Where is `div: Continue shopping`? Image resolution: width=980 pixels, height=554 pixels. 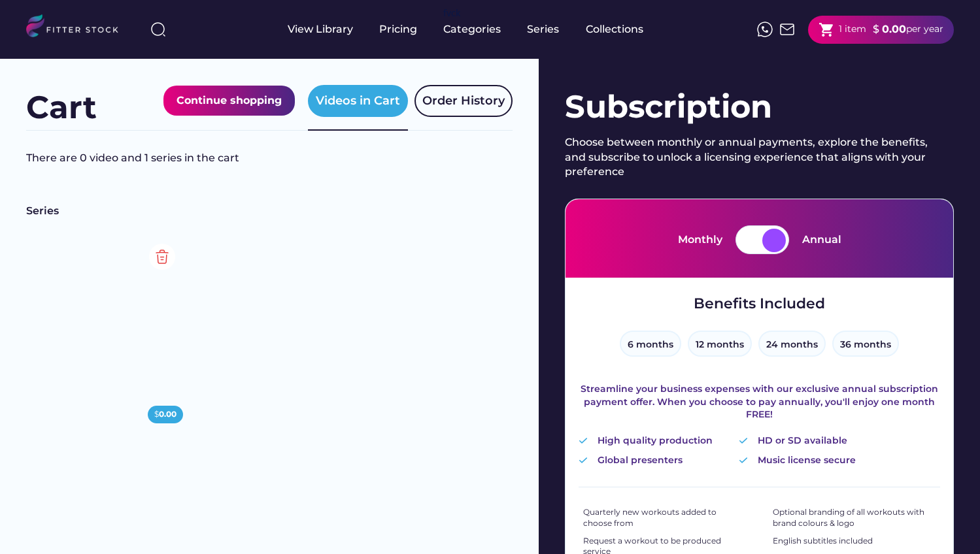
div: Continue shopping is located at coordinates (228, 101).